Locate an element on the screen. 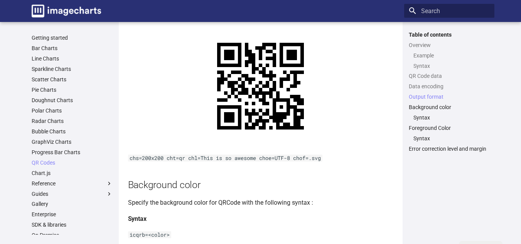 The image size is (521, 244). a: Doughnut Charts is located at coordinates (72, 100).